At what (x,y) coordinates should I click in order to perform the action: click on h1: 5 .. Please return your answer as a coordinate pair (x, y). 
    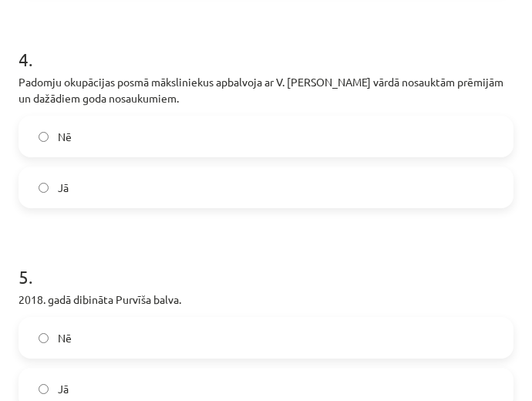
    Looking at the image, I should click on (266, 263).